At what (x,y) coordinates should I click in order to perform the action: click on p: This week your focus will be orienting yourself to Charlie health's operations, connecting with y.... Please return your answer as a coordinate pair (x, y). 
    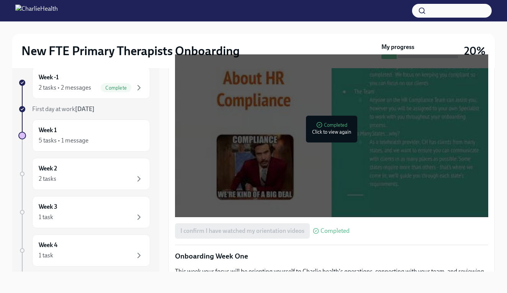
    Looking at the image, I should click on (332, 276).